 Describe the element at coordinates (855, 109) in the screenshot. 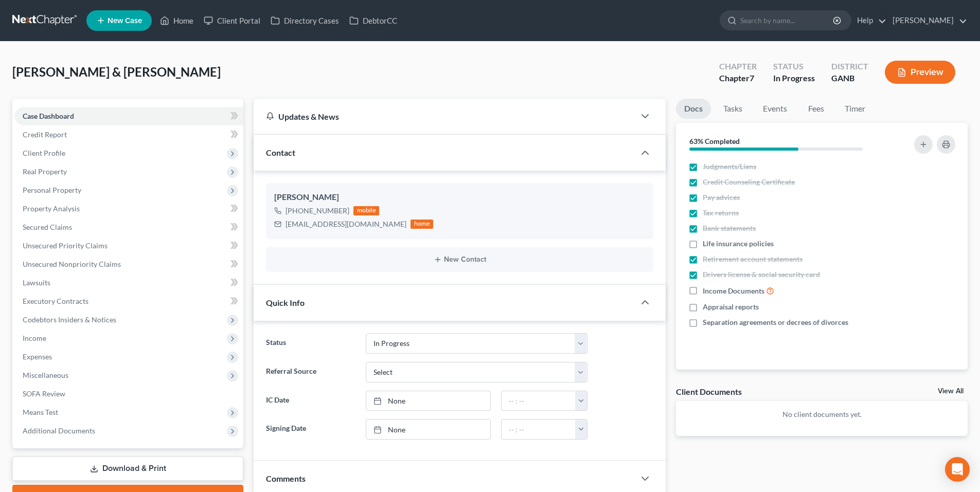

I see `a: Timer` at that location.